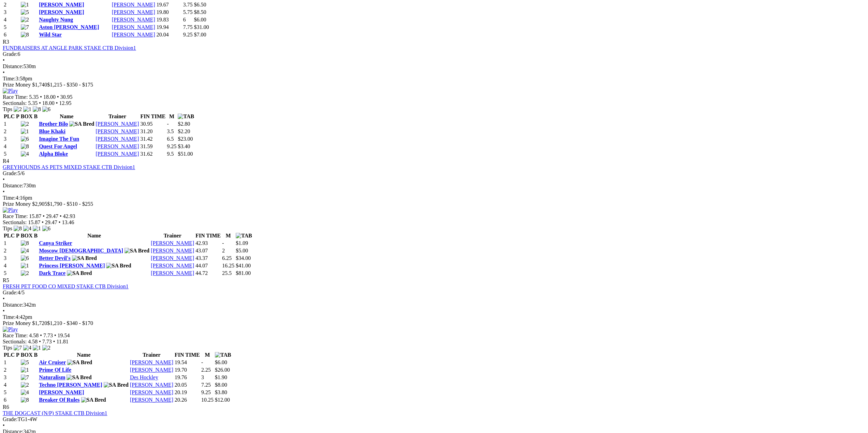  Describe the element at coordinates (434, 173) in the screenshot. I see `div: 5/6` at that location.